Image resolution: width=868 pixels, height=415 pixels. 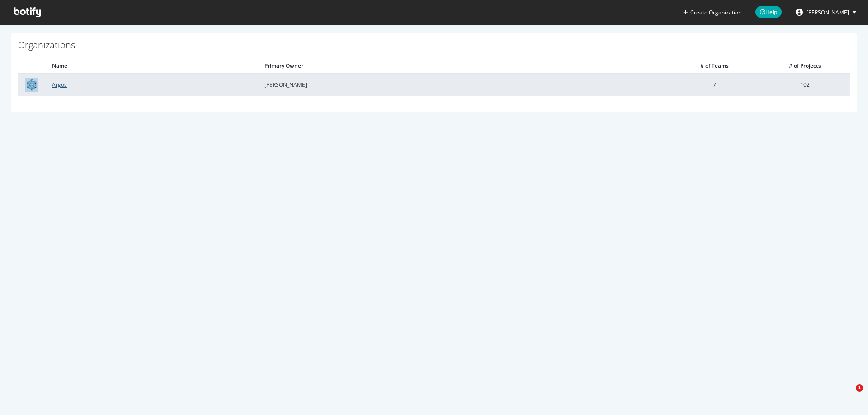 What do you see at coordinates (769, 12) in the screenshot?
I see `span: Help` at bounding box center [769, 12].